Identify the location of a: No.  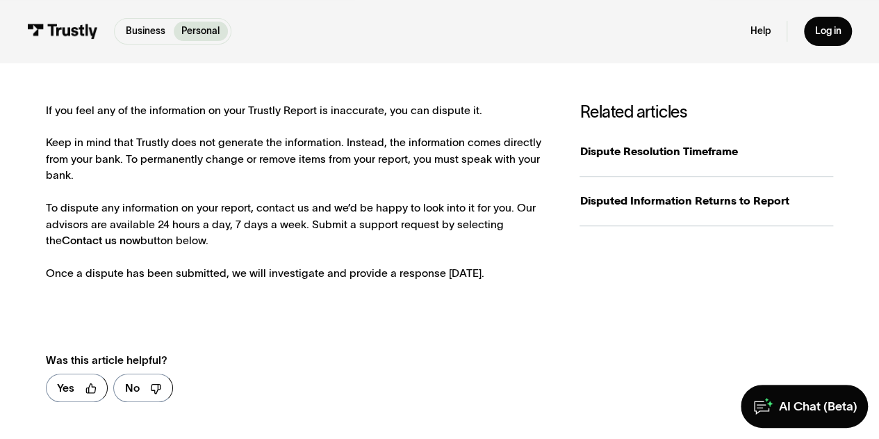
(143, 387).